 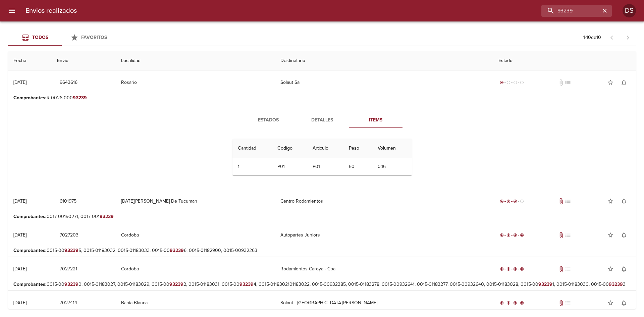 What do you see at coordinates (322, 120) in the screenshot?
I see `span: Detalles` at bounding box center [322, 120].